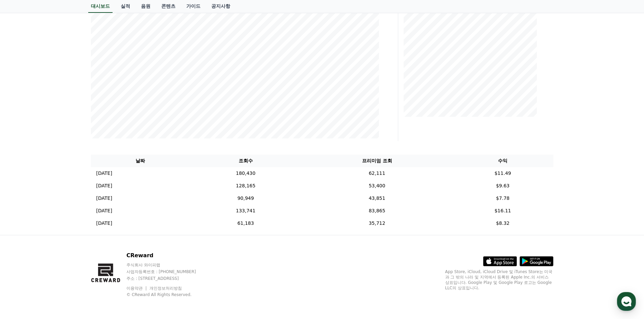 The width and height of the screenshot is (644, 319). I want to click on td: $16.11, so click(503, 211).